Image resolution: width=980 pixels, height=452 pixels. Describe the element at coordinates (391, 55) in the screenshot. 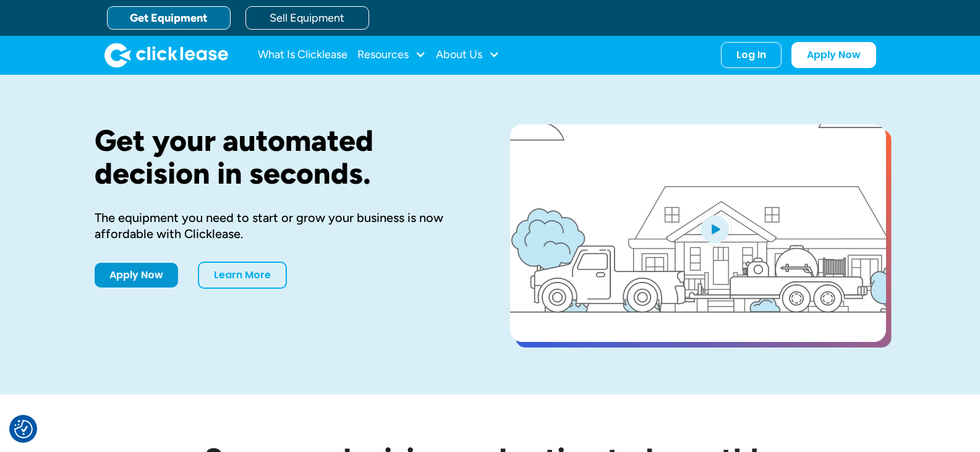

I see `div: Resources` at that location.